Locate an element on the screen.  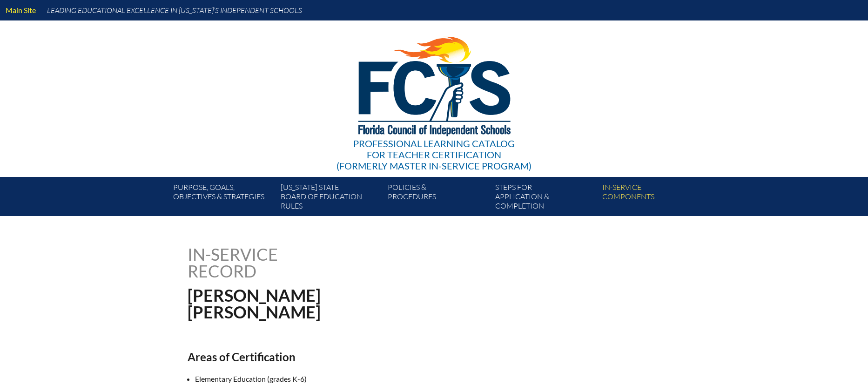
li: Elementary Education (grades K-6) is located at coordinates (359, 379).